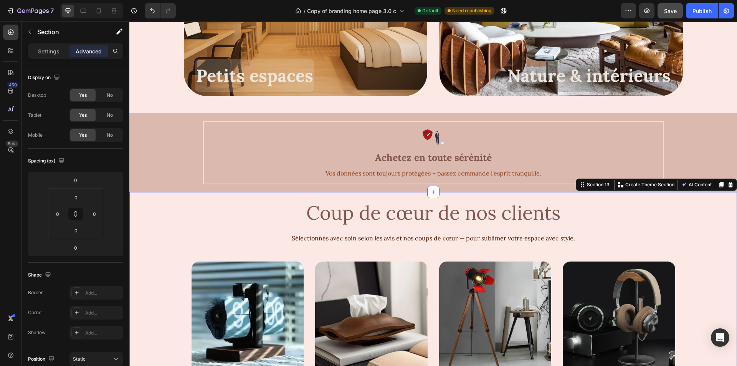  Describe the element at coordinates (304, 191) in the screenshot. I see `p: Coup de cœur de nos clients` at that location.